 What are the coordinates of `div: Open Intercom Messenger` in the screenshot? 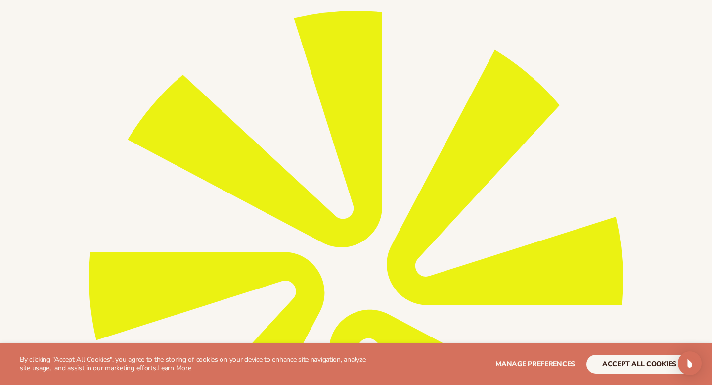 It's located at (690, 363).